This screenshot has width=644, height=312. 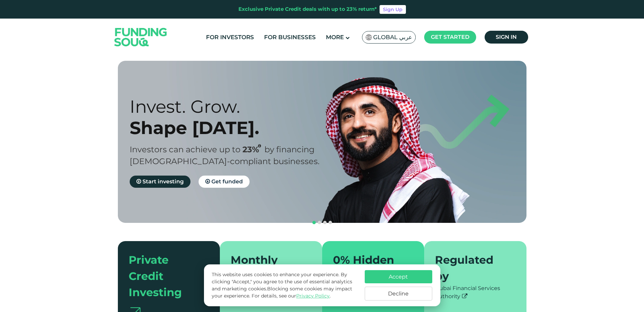 What do you see at coordinates (185, 149) in the screenshot?
I see `span: Investors can achieve up to` at bounding box center [185, 149].